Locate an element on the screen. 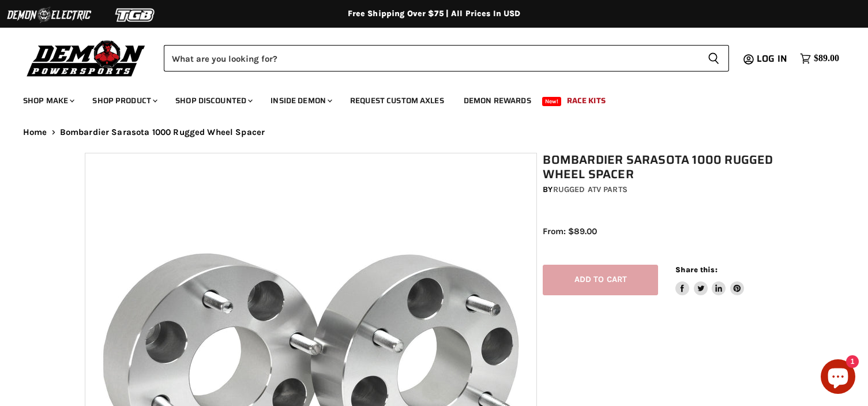 This screenshot has height=406, width=868. form: Product is located at coordinates (446, 58).